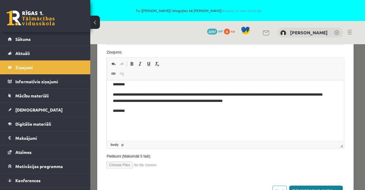 Image resolution: width=365 pixels, height=190 pixels. Describe the element at coordinates (23, 152) in the screenshot. I see `span: Atzīmes` at that location.